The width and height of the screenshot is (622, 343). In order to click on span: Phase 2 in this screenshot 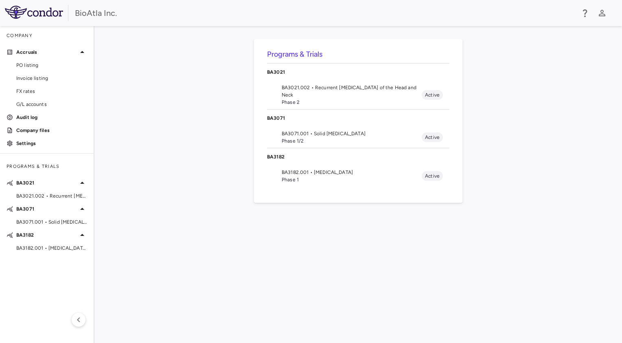, I will do `click(352, 102)`.